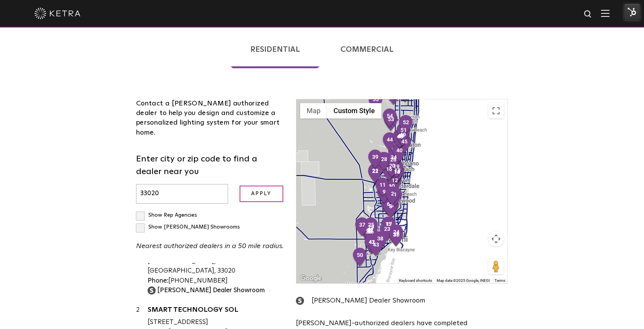 The height and width of the screenshot is (329, 644). Describe the element at coordinates (362, 227) in the screenshot. I see `div: 37` at that location.